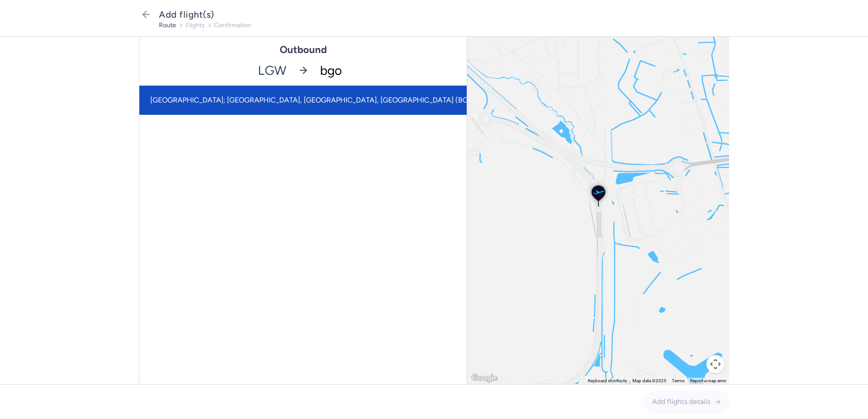  I want to click on button: Keyboard shortcuts, so click(608, 381).